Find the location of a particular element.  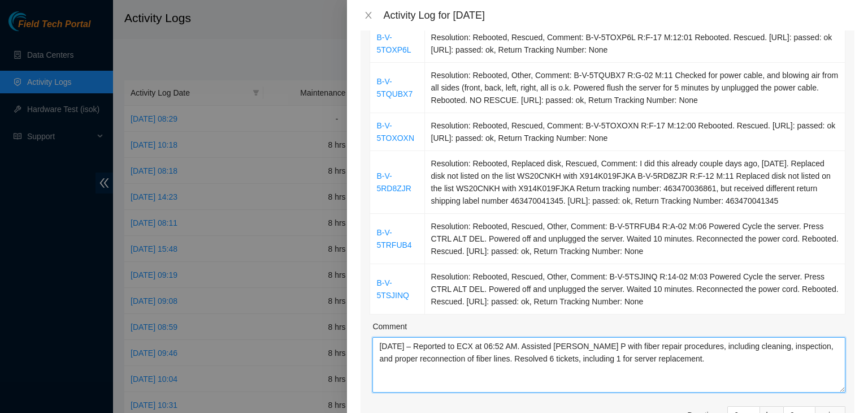

td: Resolution: Rebooted, Other, Comment: B-V-5TQUBX7 R:G-02 M:11 Checked for power cable, and blowin... is located at coordinates (635, 87).